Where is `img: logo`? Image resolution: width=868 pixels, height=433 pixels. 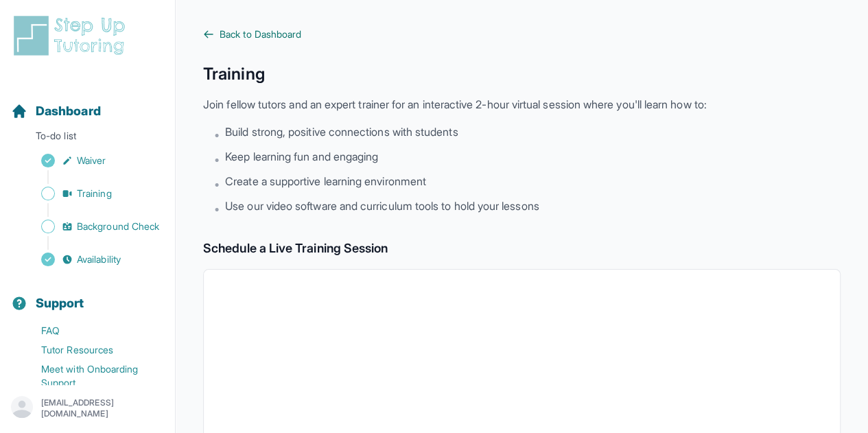 img: logo is located at coordinates (72, 36).